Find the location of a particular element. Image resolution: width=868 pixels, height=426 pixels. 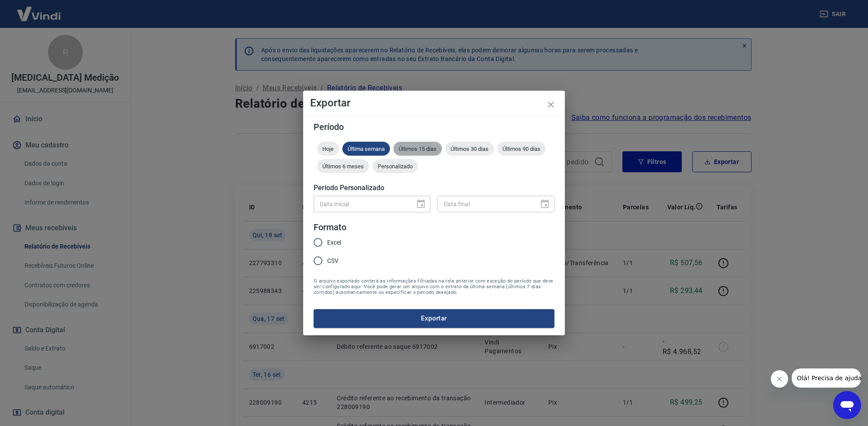

span: Últimos 15 dias is located at coordinates (417, 149).